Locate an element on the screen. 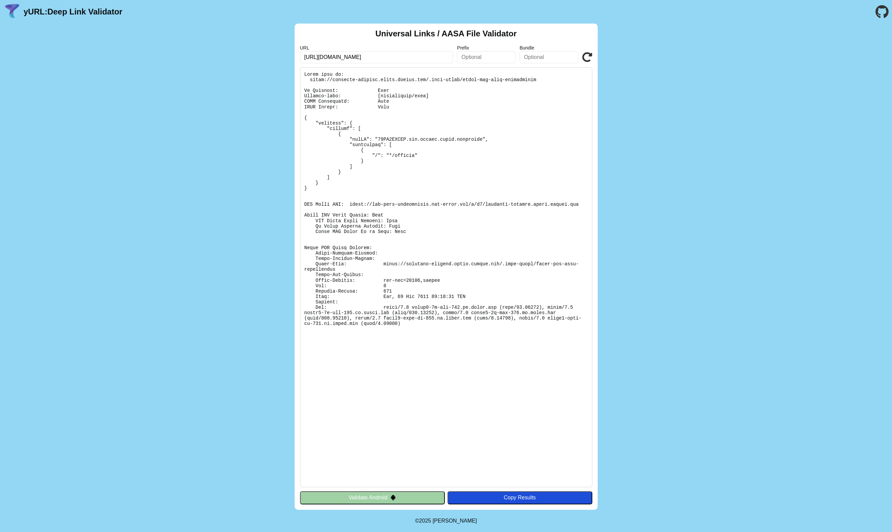 This screenshot has width=892, height=532. img: yURL Logo is located at coordinates (12, 12).